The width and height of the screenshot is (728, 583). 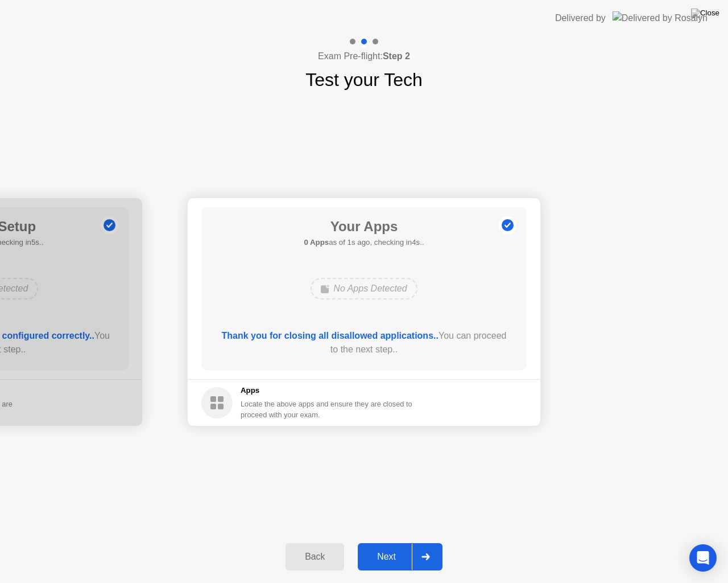 What do you see at coordinates (364, 79) in the screenshot?
I see `h1: Test your Tech` at bounding box center [364, 79].